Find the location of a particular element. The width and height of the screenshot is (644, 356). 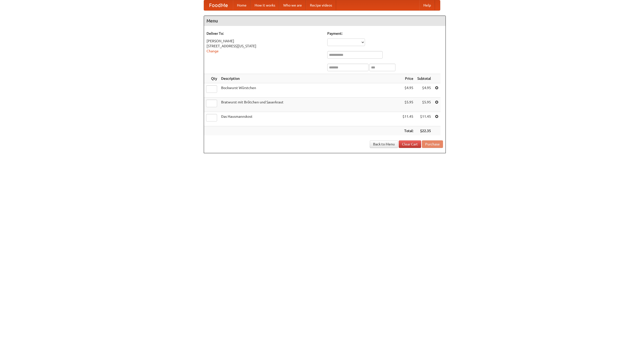

td: Bockwurst Würstchen is located at coordinates (310, 90).